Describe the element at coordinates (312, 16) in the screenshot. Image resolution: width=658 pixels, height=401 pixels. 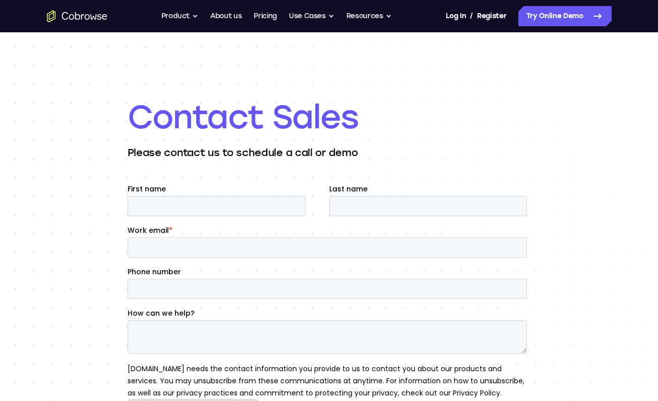
I see `button: Use Cases` at that location.